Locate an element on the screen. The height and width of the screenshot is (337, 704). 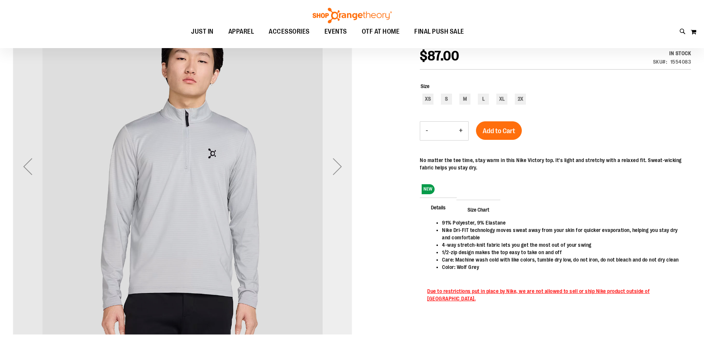
button: Decrease product quantity is located at coordinates (427, 131).